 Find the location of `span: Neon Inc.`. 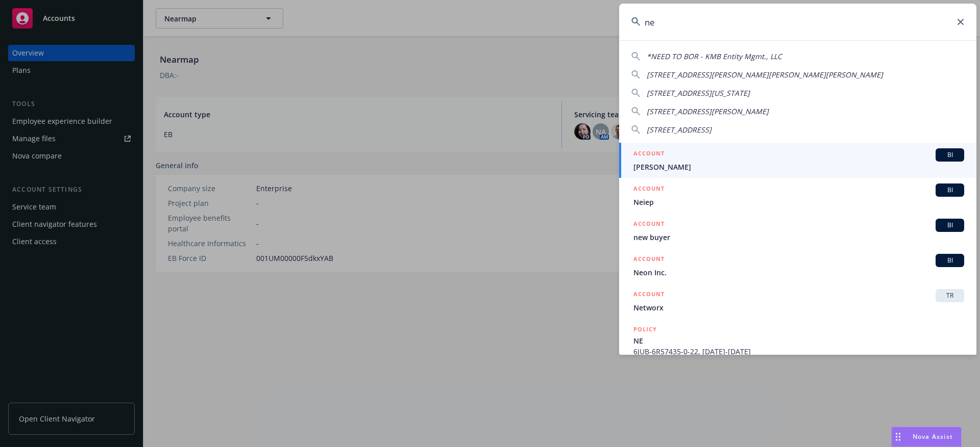

span: Neon Inc. is located at coordinates (798, 273).